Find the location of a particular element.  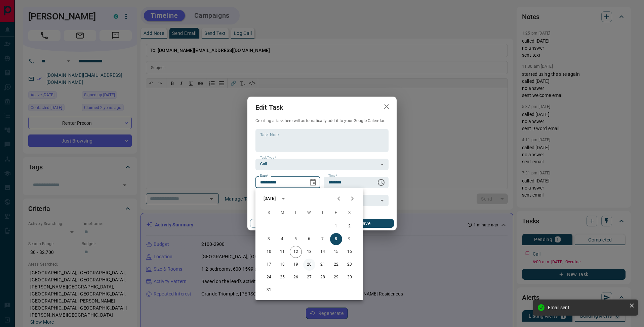

button: 11 is located at coordinates (283, 252).